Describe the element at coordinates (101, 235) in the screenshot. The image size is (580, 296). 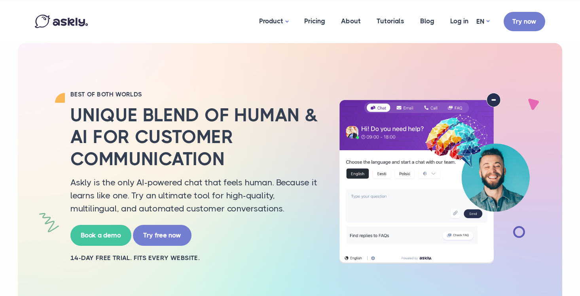
I see `a: Book a demo` at that location.